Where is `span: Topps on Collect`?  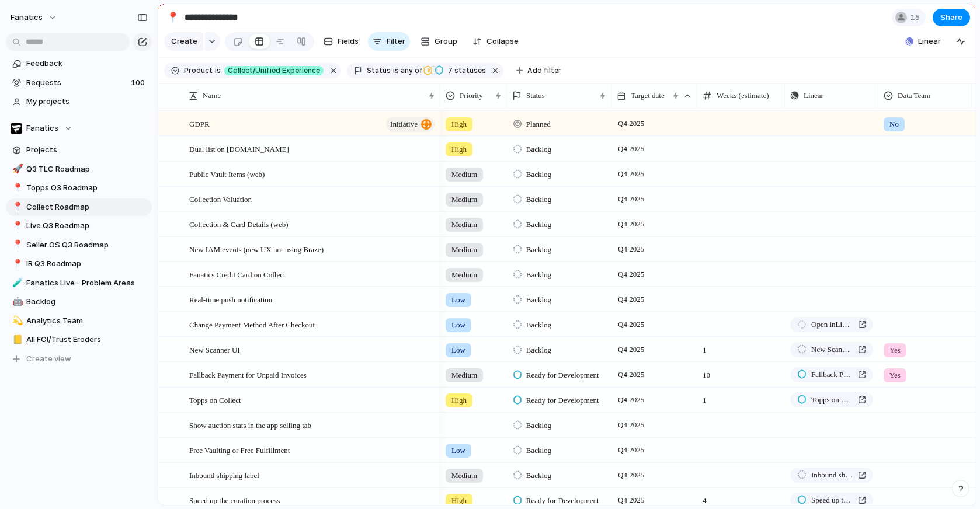 span: Topps on Collect is located at coordinates (832, 400).